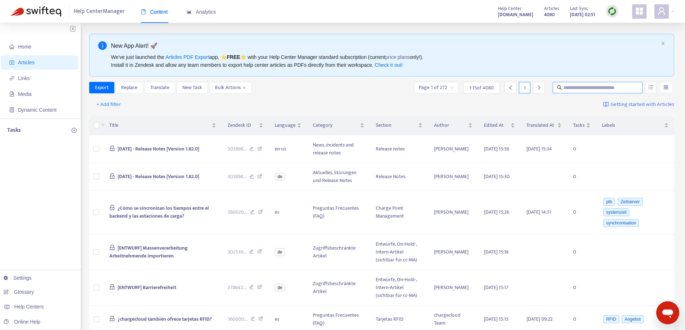 Image resolution: width=685 pixels, height=330 pixels. What do you see at coordinates (385, 46) in the screenshot?
I see `div: New App Alert! 🚀` at bounding box center [385, 46].